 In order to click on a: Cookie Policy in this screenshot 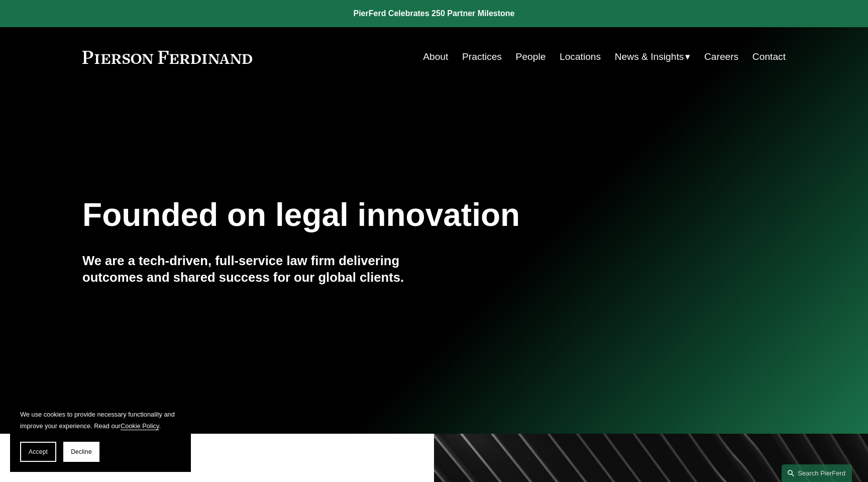, I will do `click(140, 425)`.